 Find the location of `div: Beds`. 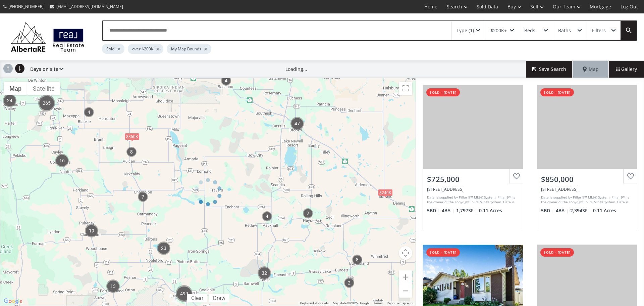

div: Beds is located at coordinates (529, 31).